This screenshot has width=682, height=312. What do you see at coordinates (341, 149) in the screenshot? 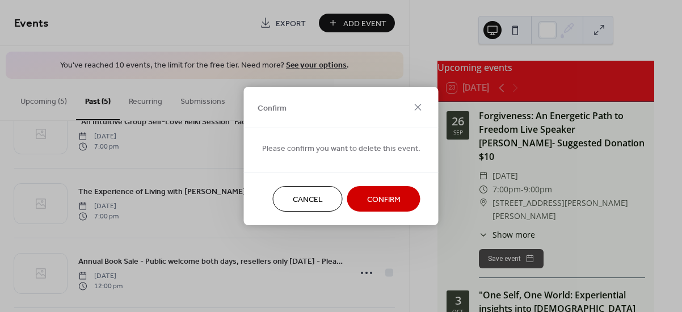
I see `span: Please confirm you want to delete this event.` at bounding box center [341, 149].